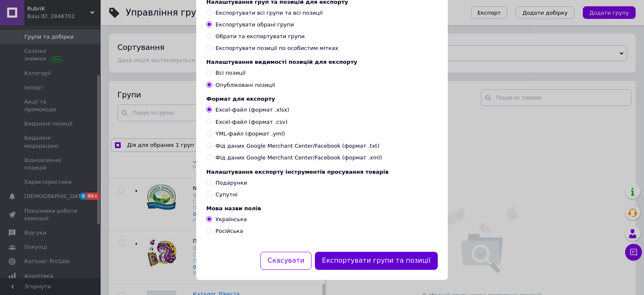 The image size is (644, 295). I want to click on span: Експортувати позиції по особистим мітках, so click(276, 48).